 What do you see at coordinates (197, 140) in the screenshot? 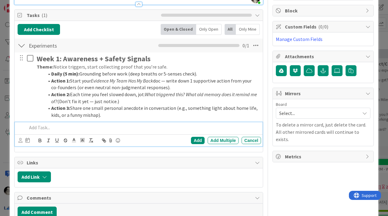
I see `div: Add` at bounding box center [197, 140].